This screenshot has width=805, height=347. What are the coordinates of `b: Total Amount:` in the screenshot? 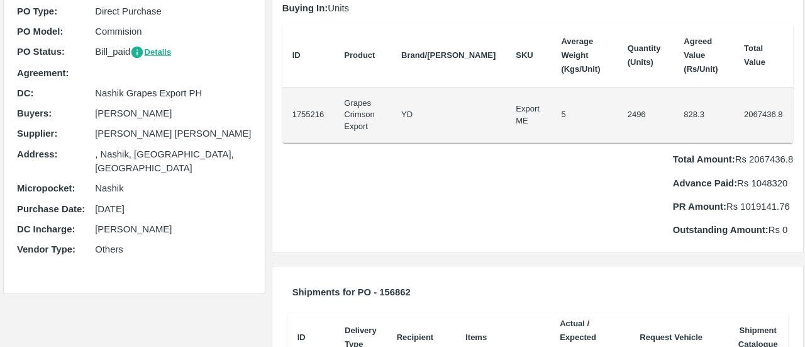 It's located at (704, 159).